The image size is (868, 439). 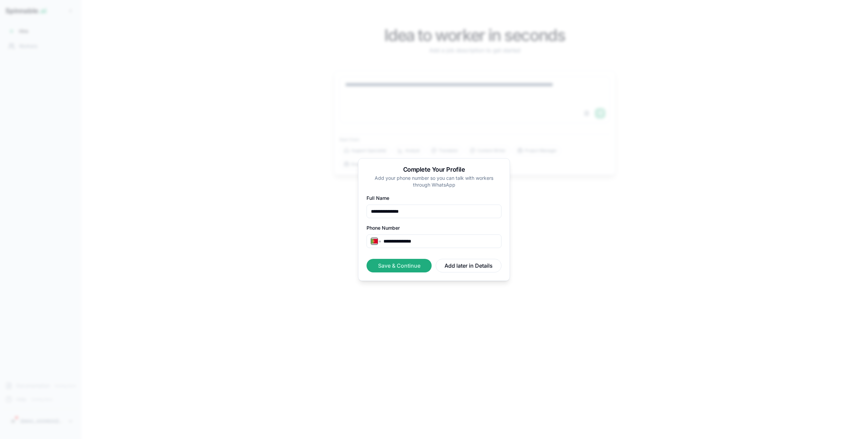 What do you see at coordinates (383, 227) in the screenshot?
I see `label: Phone Number` at bounding box center [383, 227].